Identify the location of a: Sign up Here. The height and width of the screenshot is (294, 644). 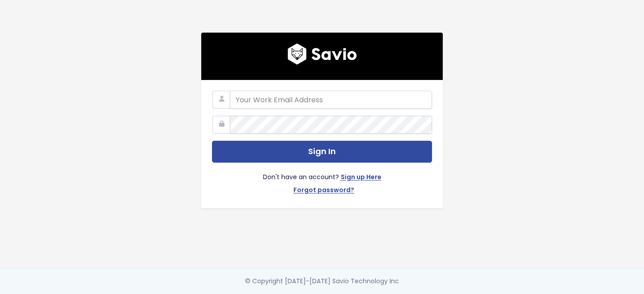
(361, 178).